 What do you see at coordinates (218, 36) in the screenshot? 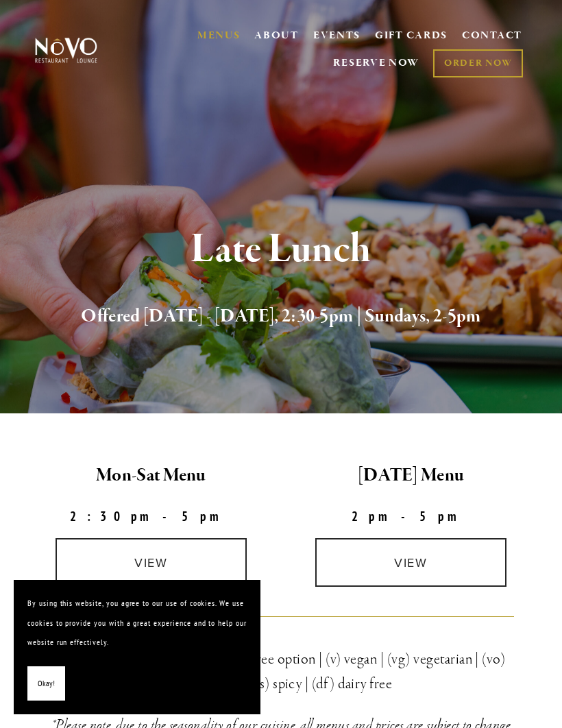
I see `a: MENUS` at bounding box center [218, 36].